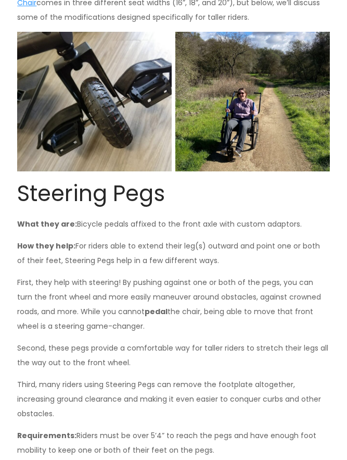 Image resolution: width=347 pixels, height=460 pixels. Describe the element at coordinates (173, 224) in the screenshot. I see `p: Bicycle pedals affixed to the front axle with custom adaptors.` at that location.